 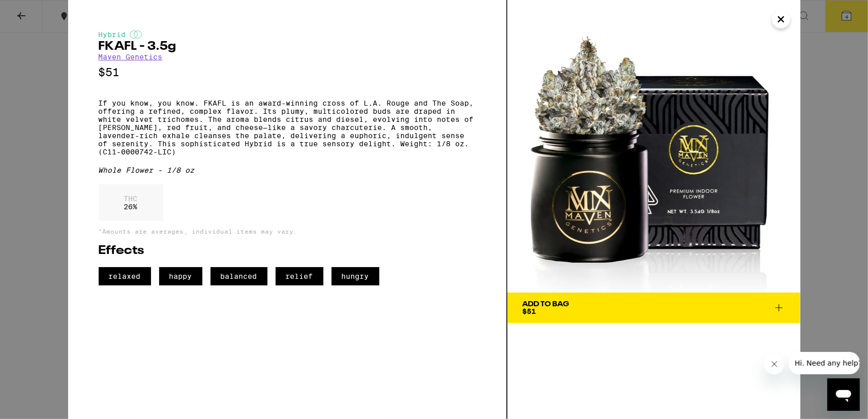 What do you see at coordinates (781, 20) in the screenshot?
I see `button: Close` at bounding box center [781, 20].